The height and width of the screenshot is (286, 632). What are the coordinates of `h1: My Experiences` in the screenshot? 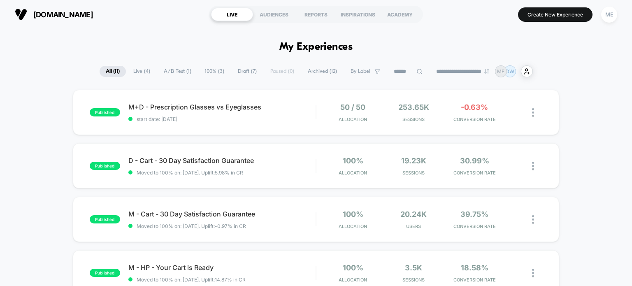 It's located at (316, 47).